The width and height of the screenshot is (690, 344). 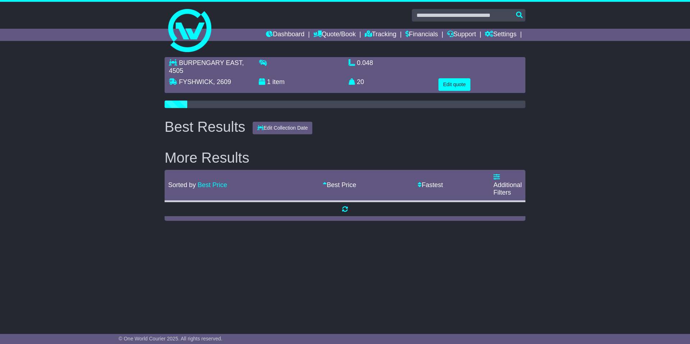 I want to click on h2: More Results, so click(x=345, y=158).